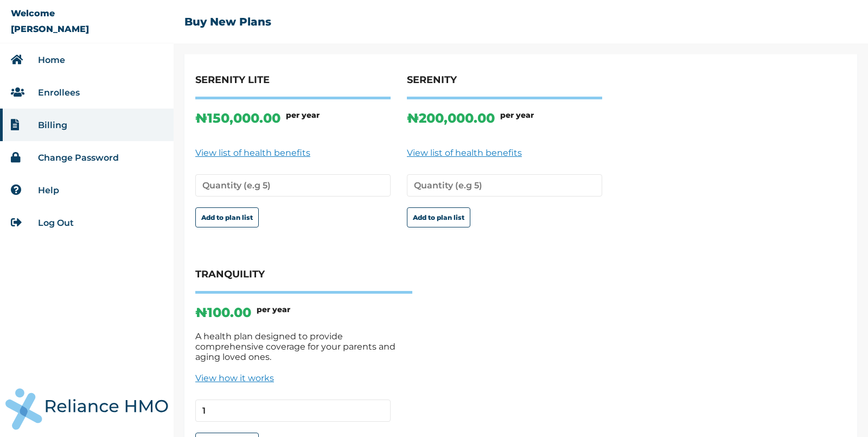 This screenshot has height=437, width=868. Describe the element at coordinates (304, 346) in the screenshot. I see `p: A health plan designed to provide comprehensive coverage for your parents and aging loved ones.` at that location.